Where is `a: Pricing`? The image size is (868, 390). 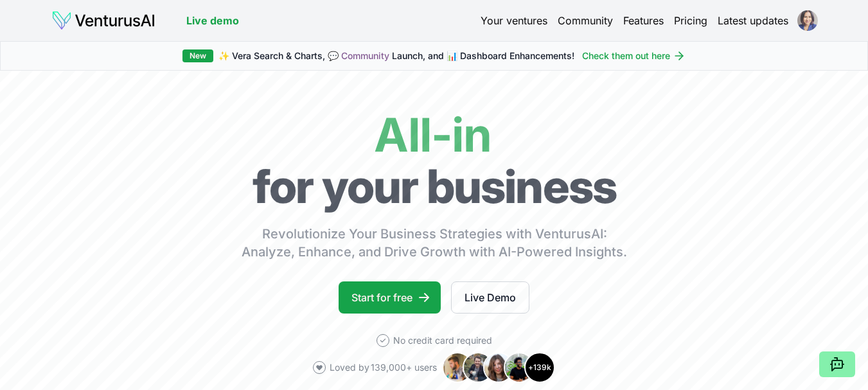
a: Pricing is located at coordinates (690, 20).